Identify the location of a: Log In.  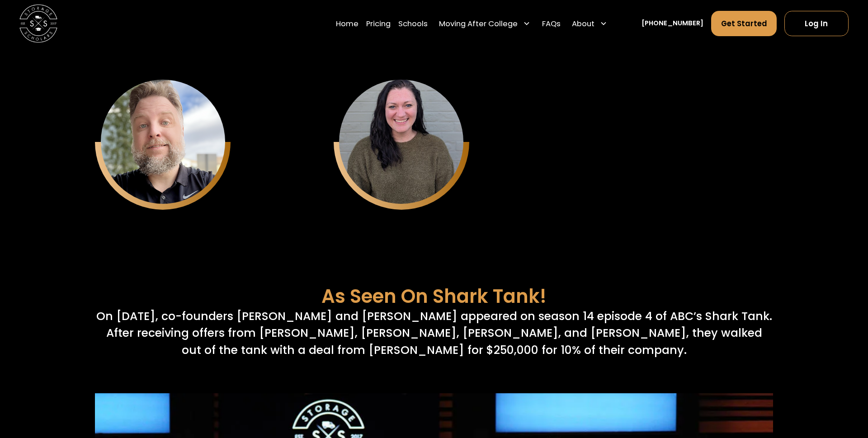
(816, 23).